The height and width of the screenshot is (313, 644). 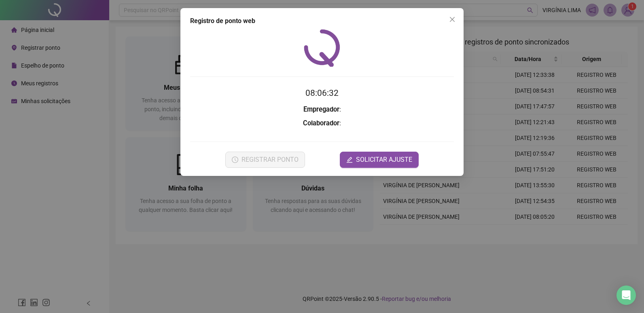 What do you see at coordinates (452, 20) in the screenshot?
I see `button: Close` at bounding box center [452, 20].